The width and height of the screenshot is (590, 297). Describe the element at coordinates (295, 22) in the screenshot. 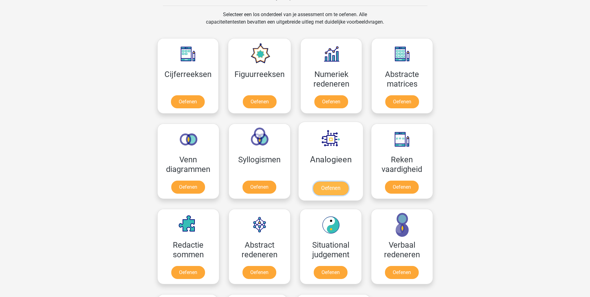

I see `div: Selecteer een los onderdeel van je assessment om te oefenen. Alle capaciteitentesten bevatten een...` at that location.